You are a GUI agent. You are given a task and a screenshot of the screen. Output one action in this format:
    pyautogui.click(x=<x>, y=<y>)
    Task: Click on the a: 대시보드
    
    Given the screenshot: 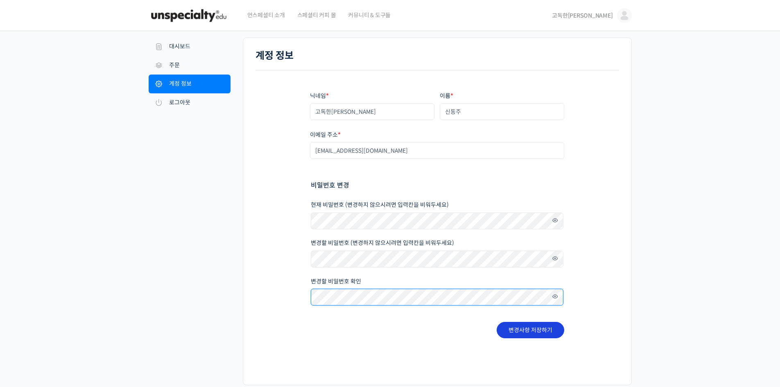 What is the action you would take?
    pyautogui.click(x=189, y=47)
    